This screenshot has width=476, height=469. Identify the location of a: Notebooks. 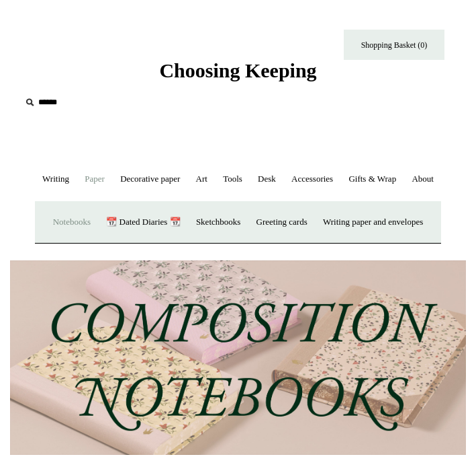
(72, 222).